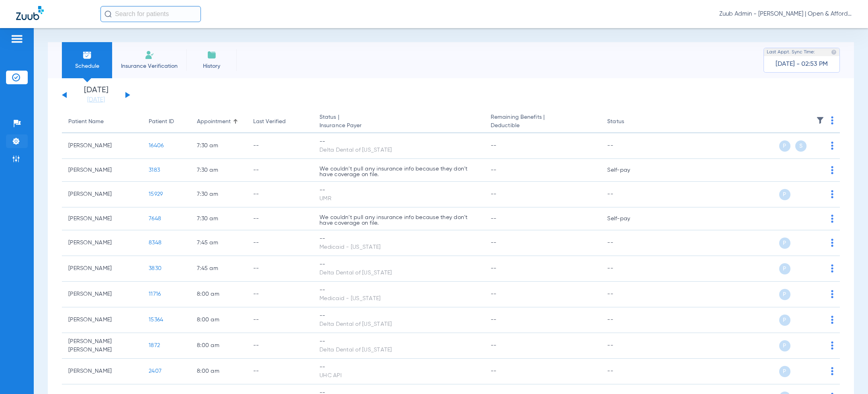  Describe the element at coordinates (790, 53) in the screenshot. I see `span: Last Appt. Sync Time:` at that location.